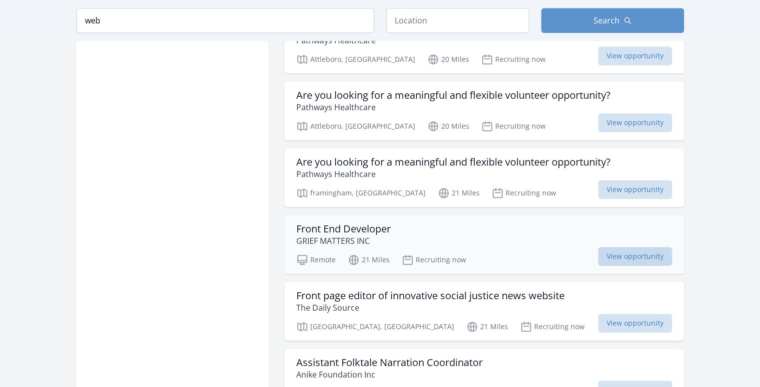 Image resolution: width=760 pixels, height=387 pixels. Describe the element at coordinates (612, 20) in the screenshot. I see `button: Search` at that location.